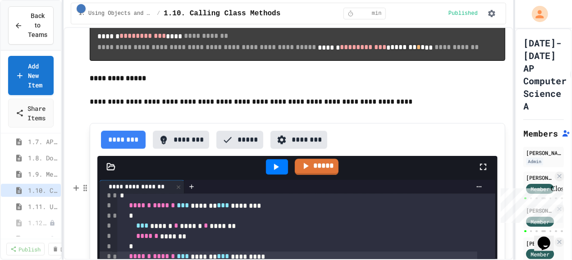 The image size is (572, 260). Describe the element at coordinates (31, 113) in the screenshot. I see `a: Share Items` at that location.